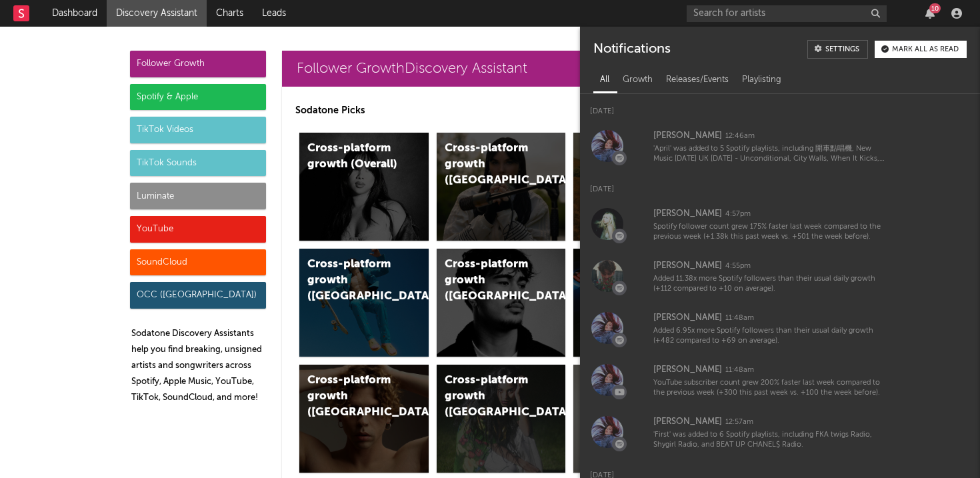  Describe the element at coordinates (198, 196) in the screenshot. I see `div: Luminate` at that location.